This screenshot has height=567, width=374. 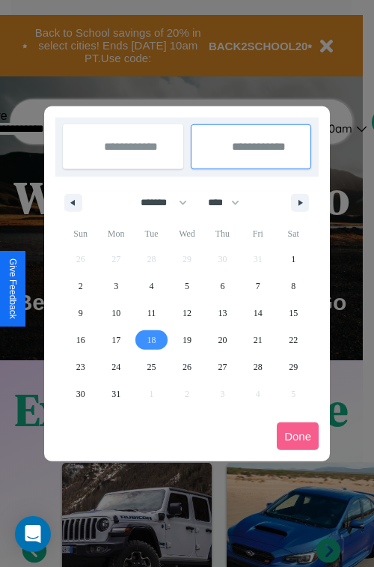 What do you see at coordinates (294, 259) in the screenshot?
I see `span: 1` at bounding box center [294, 259].